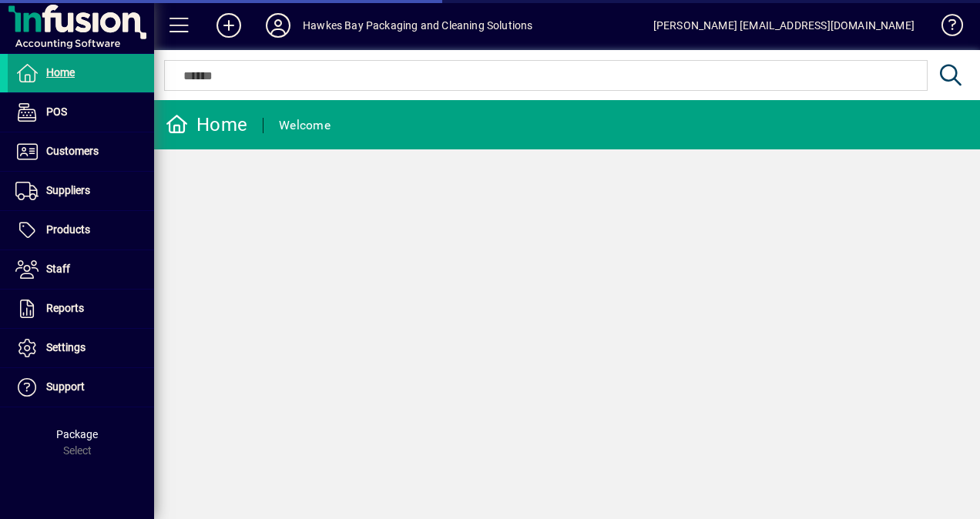 The width and height of the screenshot is (980, 519). What do you see at coordinates (81, 269) in the screenshot?
I see `a: Staff` at bounding box center [81, 269].